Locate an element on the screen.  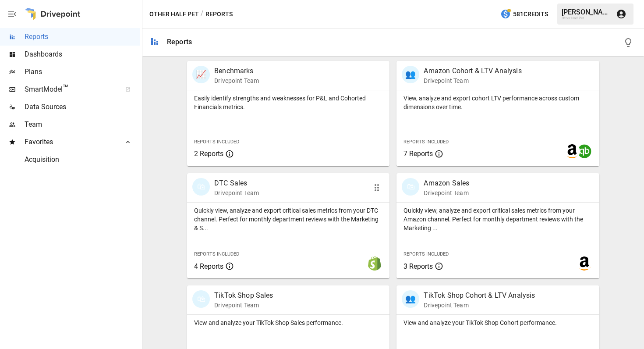
span: Favorites is located at coordinates (70, 142).